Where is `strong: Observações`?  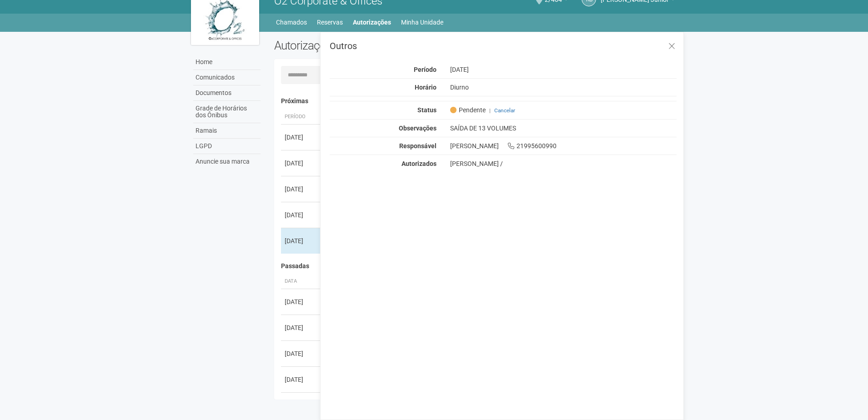
strong: Observações is located at coordinates (417, 128).